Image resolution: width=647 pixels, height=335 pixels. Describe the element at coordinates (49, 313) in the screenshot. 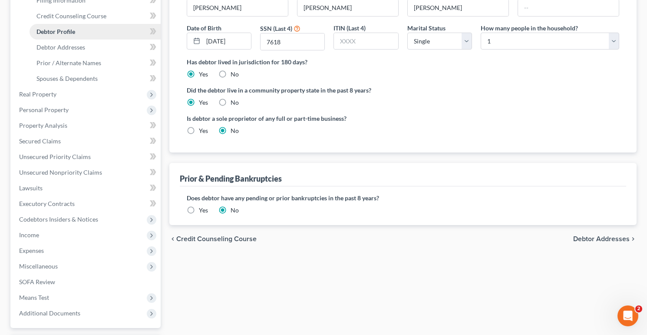

I see `span: Additional Documents` at that location.